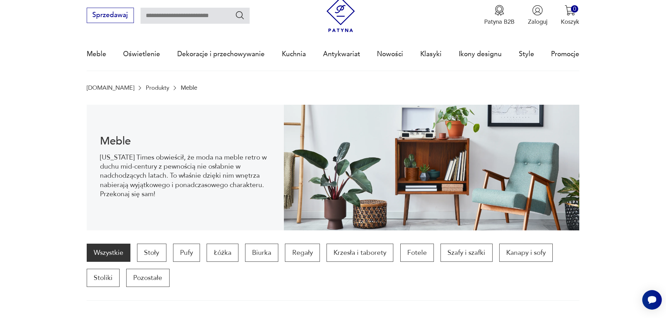  What do you see at coordinates (499, 22) in the screenshot?
I see `p: Patyna B2B` at bounding box center [499, 22].